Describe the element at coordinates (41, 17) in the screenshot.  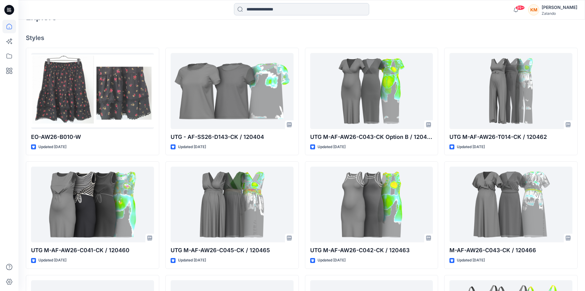
I see `h2: Explore` at that location.